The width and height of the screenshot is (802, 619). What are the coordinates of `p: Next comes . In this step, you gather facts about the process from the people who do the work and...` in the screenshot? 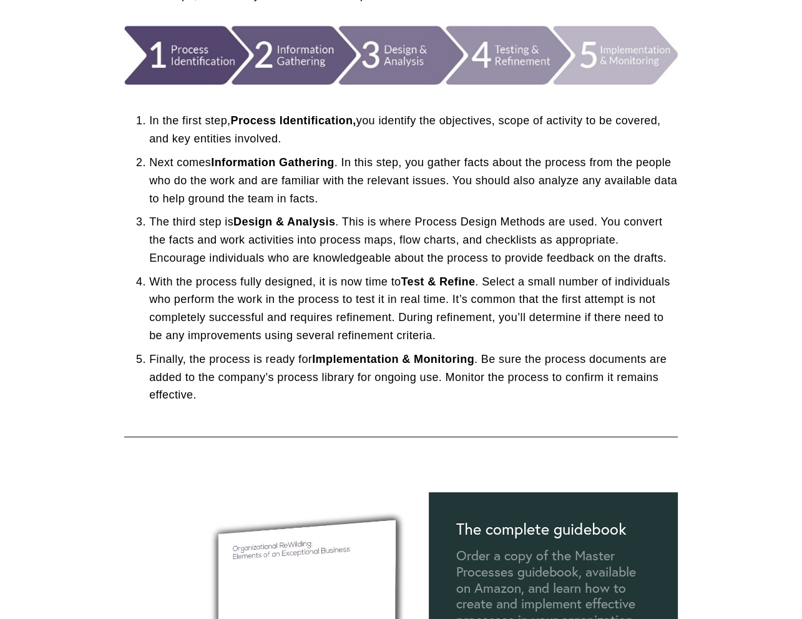 It's located at (413, 180).